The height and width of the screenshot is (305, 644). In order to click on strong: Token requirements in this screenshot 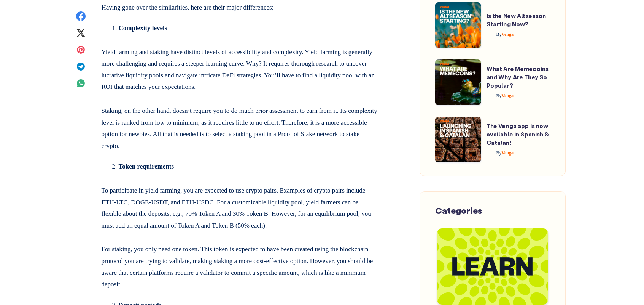, I will do `click(146, 166)`.